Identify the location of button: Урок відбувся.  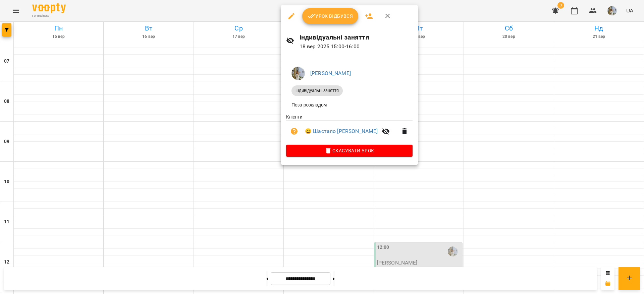
(330, 16).